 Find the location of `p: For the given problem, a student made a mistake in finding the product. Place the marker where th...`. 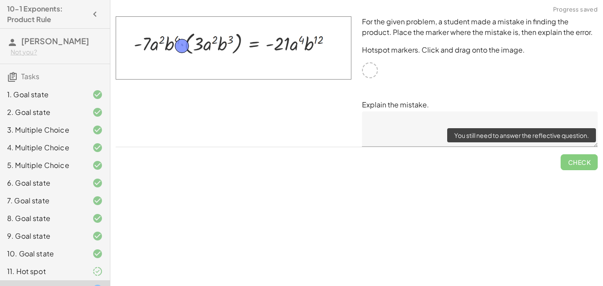

p: For the given problem, a student made a mistake in finding the product. Place the marker where th... is located at coordinates (480, 27).